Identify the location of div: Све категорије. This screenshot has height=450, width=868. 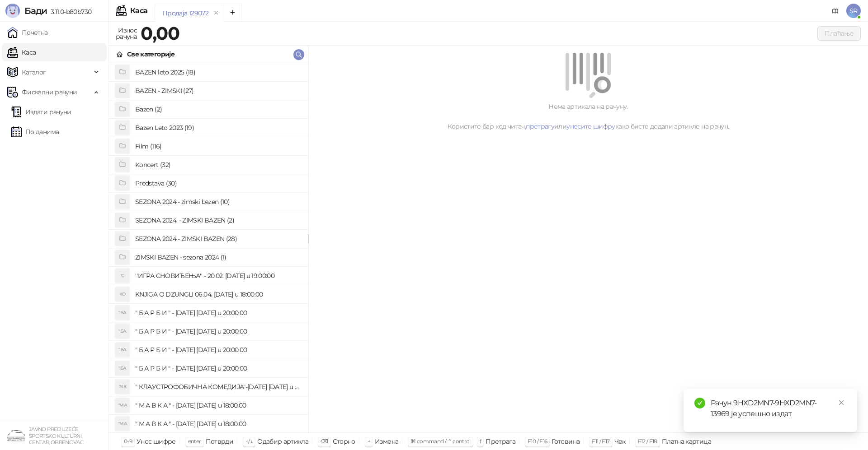
(151, 54).